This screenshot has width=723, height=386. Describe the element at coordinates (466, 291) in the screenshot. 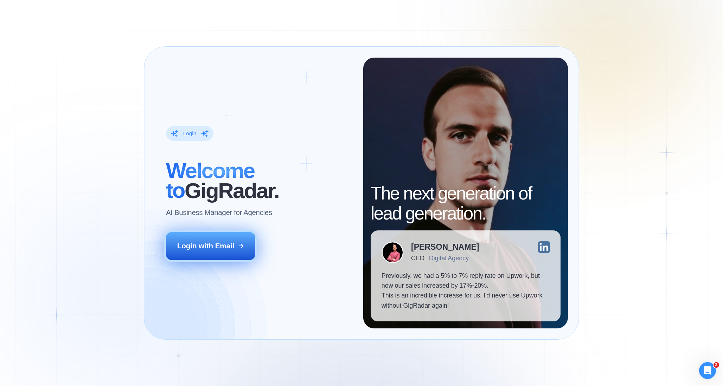

I see `p: Previously, we had a 5% to 7% reply rate on Upwork, but now our sales increased by 17%-20%. This ...` at that location.